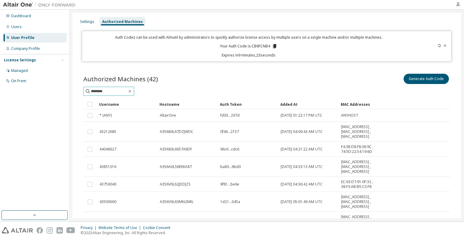 The width and height of the screenshot is (464, 239). Describe the element at coordinates (229, 184) in the screenshot. I see `span: 9f81...be6e` at that location.